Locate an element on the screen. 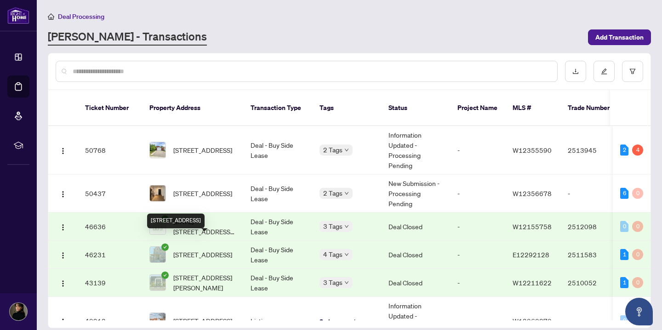  span: 4 Tags is located at coordinates (333, 254).